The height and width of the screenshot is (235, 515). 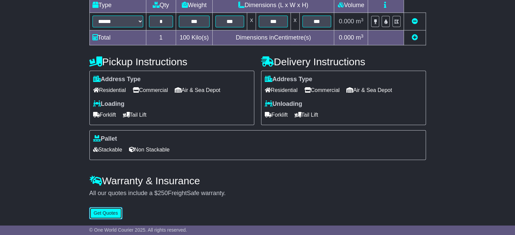 What do you see at coordinates (283, 104) in the screenshot?
I see `label: Unloading` at bounding box center [283, 104].